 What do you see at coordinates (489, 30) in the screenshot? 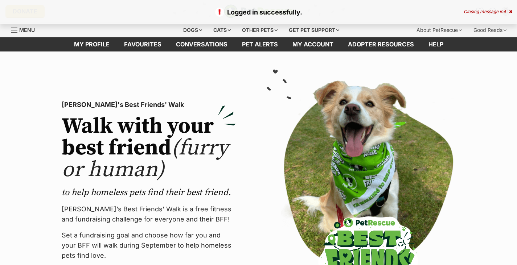
I see `div: Good Reads` at bounding box center [489, 30].